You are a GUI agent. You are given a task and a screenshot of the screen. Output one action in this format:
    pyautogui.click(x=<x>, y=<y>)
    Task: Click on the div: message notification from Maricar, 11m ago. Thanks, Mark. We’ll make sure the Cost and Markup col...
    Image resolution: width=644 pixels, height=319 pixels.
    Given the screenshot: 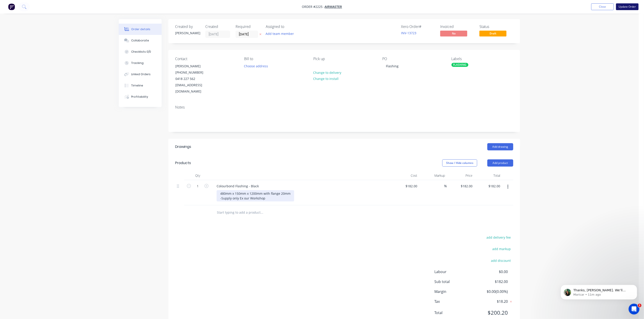 What is the action you would take?
    pyautogui.click(x=45, y=17)
    